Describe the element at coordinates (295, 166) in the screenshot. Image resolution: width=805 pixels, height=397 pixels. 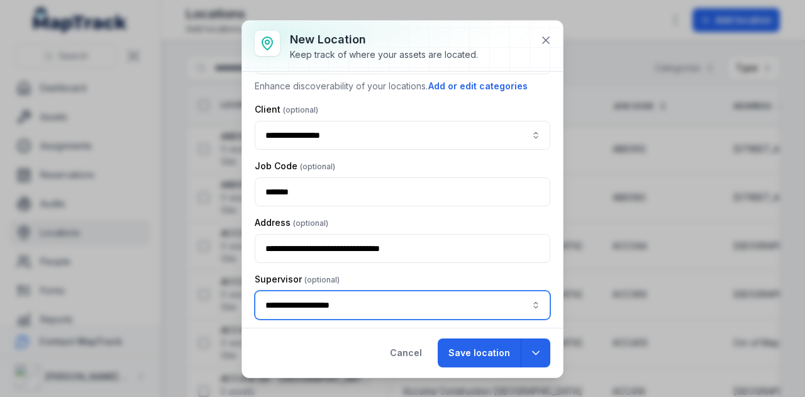
I see `label: Job Code` at that location.